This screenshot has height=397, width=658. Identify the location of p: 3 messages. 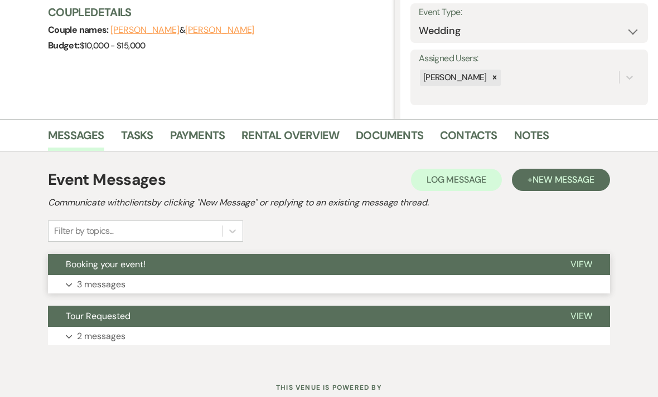
(101, 285).